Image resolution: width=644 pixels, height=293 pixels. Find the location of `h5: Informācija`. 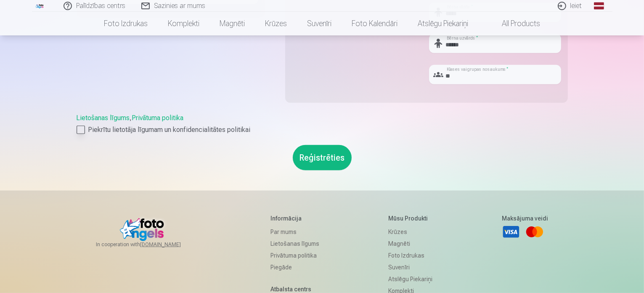

h5: Informācija is located at coordinates (295, 218).